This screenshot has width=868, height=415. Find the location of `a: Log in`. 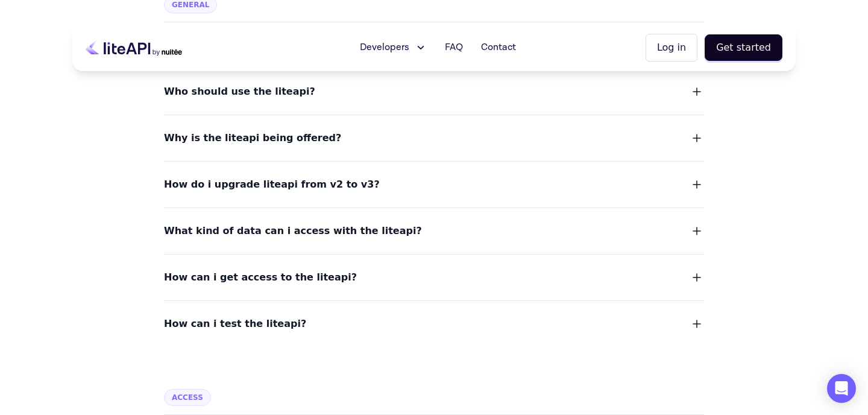

a: Log in is located at coordinates (672, 48).